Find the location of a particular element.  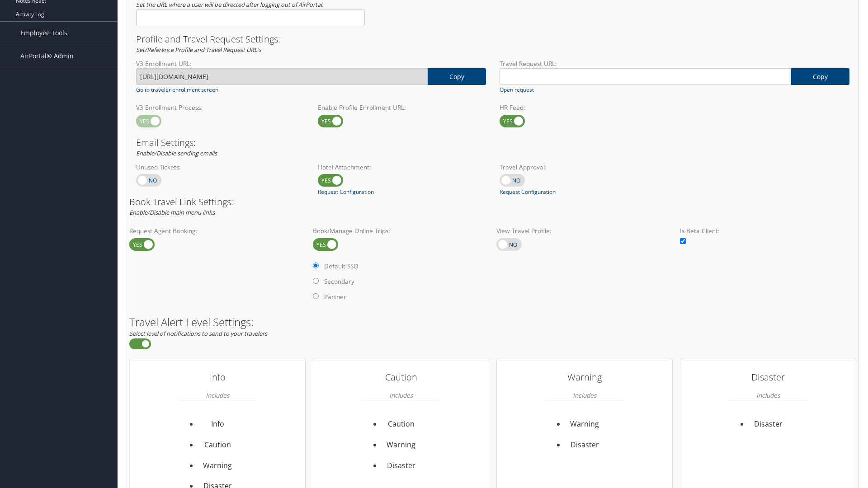

label: Is Beta Client: is located at coordinates (768, 231).